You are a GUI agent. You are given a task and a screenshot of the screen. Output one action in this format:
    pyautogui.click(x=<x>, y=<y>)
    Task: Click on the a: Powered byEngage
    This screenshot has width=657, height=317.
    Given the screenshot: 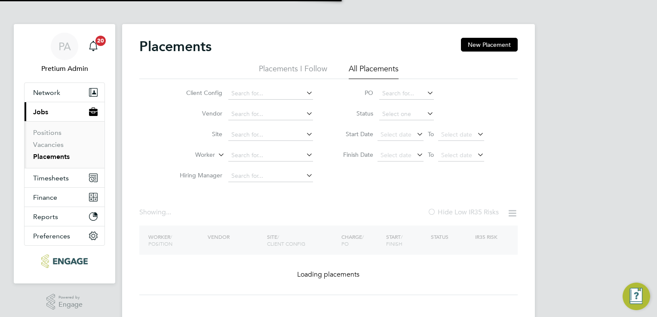 What is the action you would take?
    pyautogui.click(x=65, y=302)
    